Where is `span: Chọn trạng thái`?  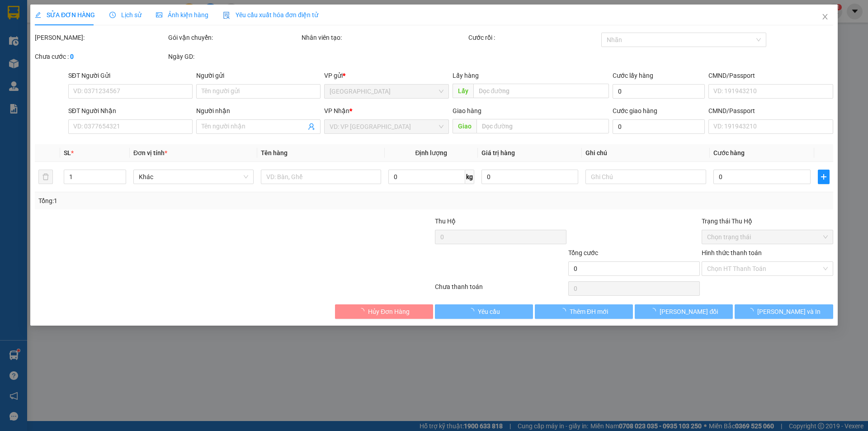
span: Chọn trạng thái is located at coordinates (767, 237).